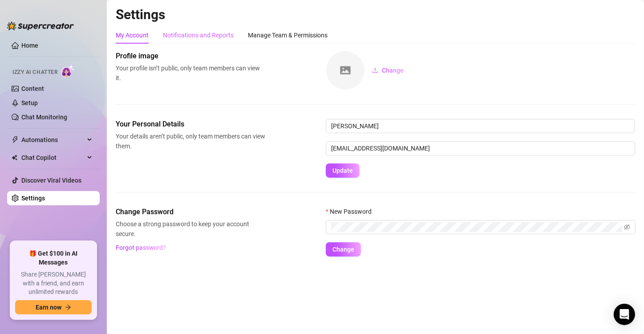 The width and height of the screenshot is (644, 334). I want to click on img: logo-BBDzfeDw.svg, so click(40, 26).